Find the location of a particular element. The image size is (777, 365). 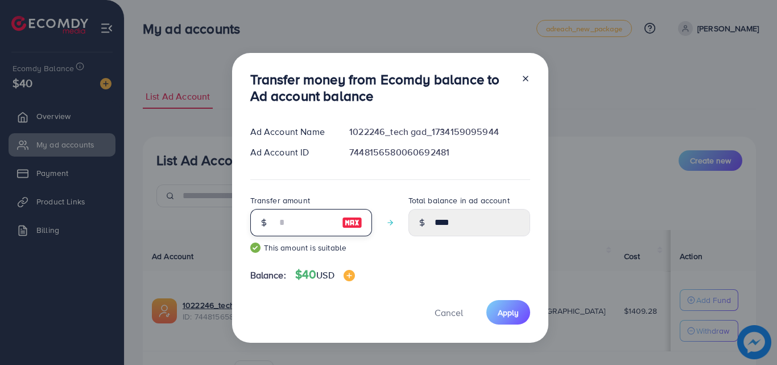

label: Total balance in ad account is located at coordinates (459, 200).